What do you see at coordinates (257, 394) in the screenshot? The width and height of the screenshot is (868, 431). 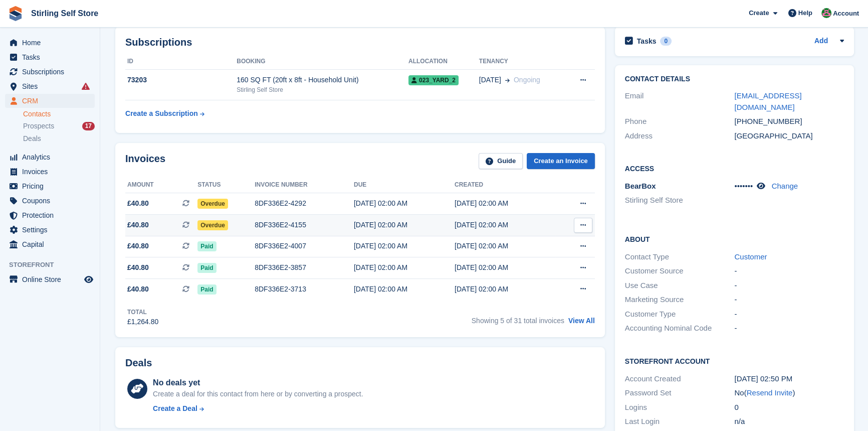 I see `div: Create a deal for this contact from here or by converting a prospect.` at bounding box center [257, 394].